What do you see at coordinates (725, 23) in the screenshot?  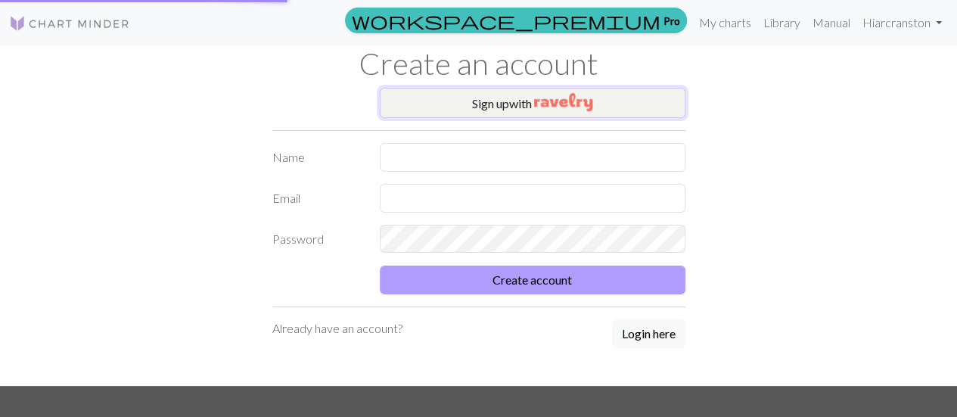 I see `a: My charts` at bounding box center [725, 23].